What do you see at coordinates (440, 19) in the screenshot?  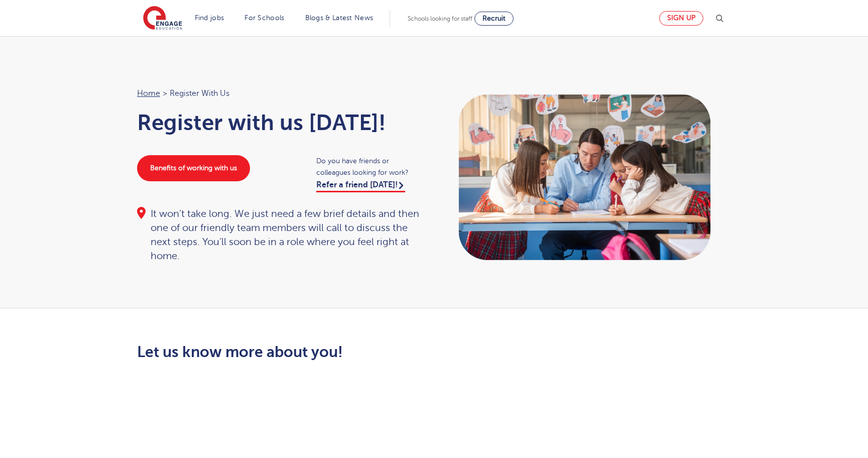 I see `span: Schools looking for staff` at bounding box center [440, 19].